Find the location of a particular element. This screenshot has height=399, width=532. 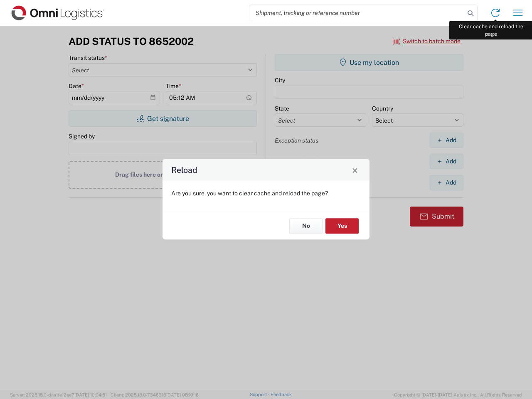

button: Yes is located at coordinates (342, 225).